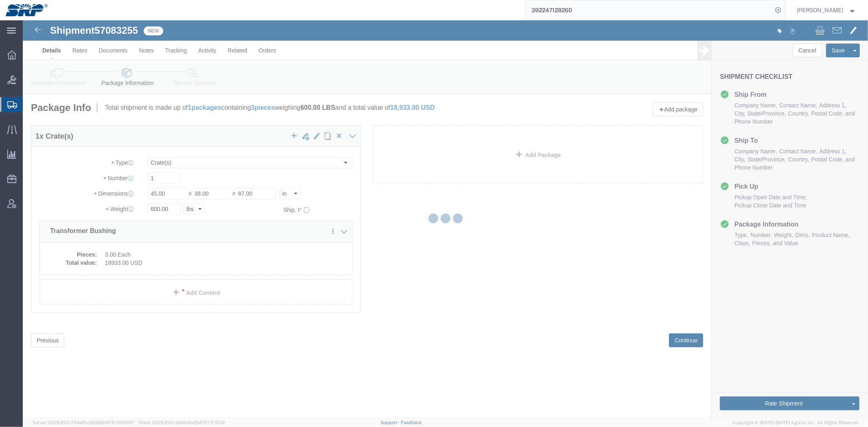 The height and width of the screenshot is (427, 868). I want to click on span: Client: 2025.20.0-e640dba, so click(182, 422).